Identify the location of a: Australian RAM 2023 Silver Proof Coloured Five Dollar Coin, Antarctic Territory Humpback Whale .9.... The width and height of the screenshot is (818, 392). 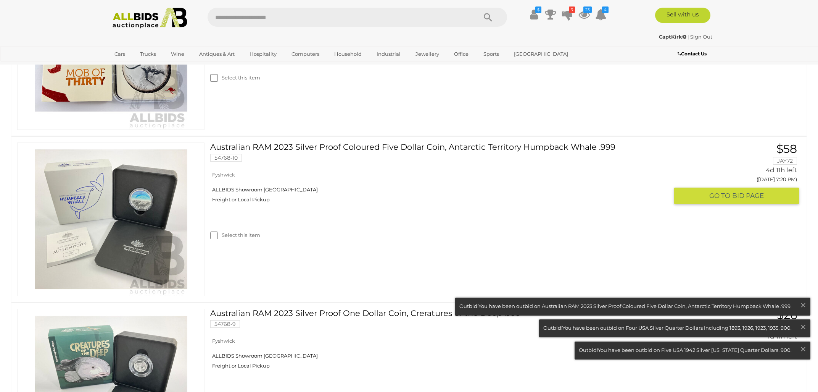
(442, 155).